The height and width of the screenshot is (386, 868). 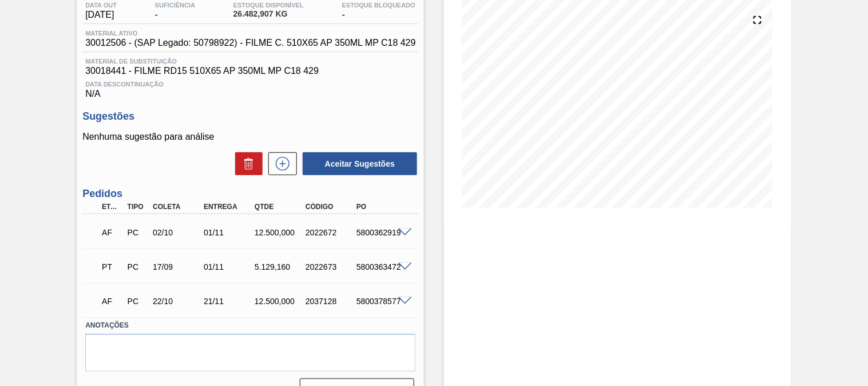 I want to click on div: 5.129,160, so click(x=280, y=267).